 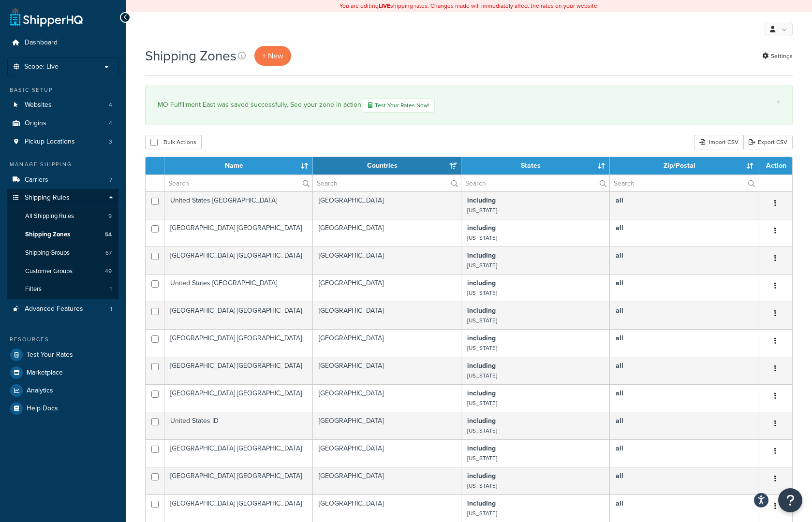 I want to click on a: ShipperHQ Home, so click(x=46, y=17).